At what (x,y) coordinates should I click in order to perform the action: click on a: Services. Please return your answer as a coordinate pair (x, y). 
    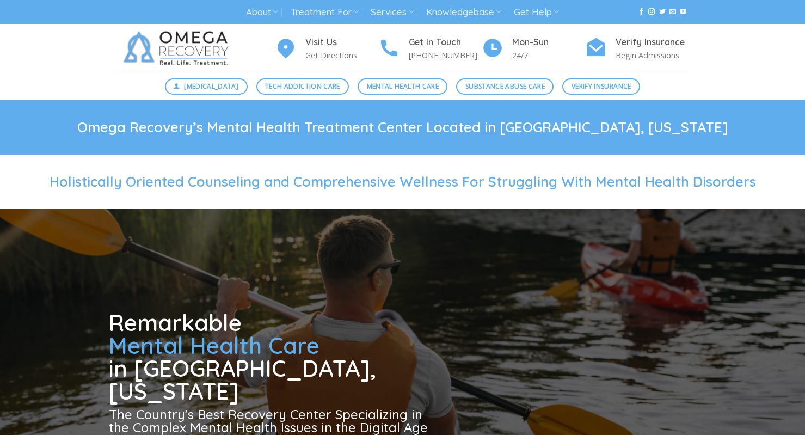
    Looking at the image, I should click on (392, 12).